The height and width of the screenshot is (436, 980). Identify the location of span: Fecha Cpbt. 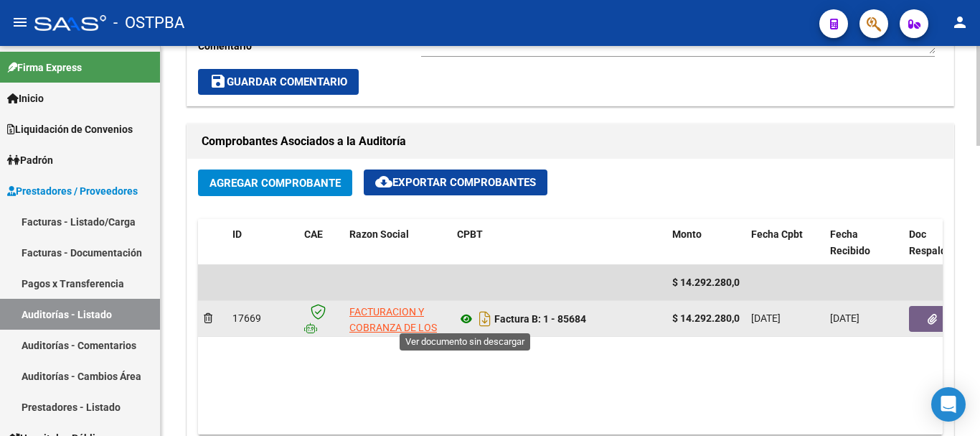
(777, 234).